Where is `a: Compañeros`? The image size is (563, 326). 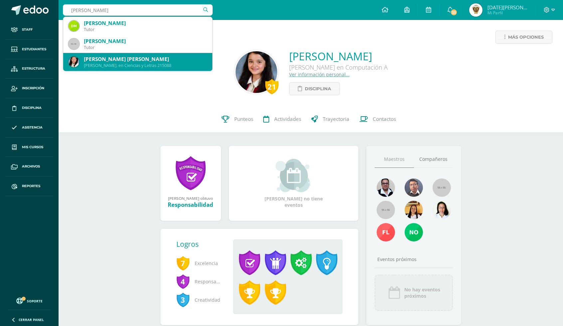 a: Compañeros is located at coordinates (433, 159).